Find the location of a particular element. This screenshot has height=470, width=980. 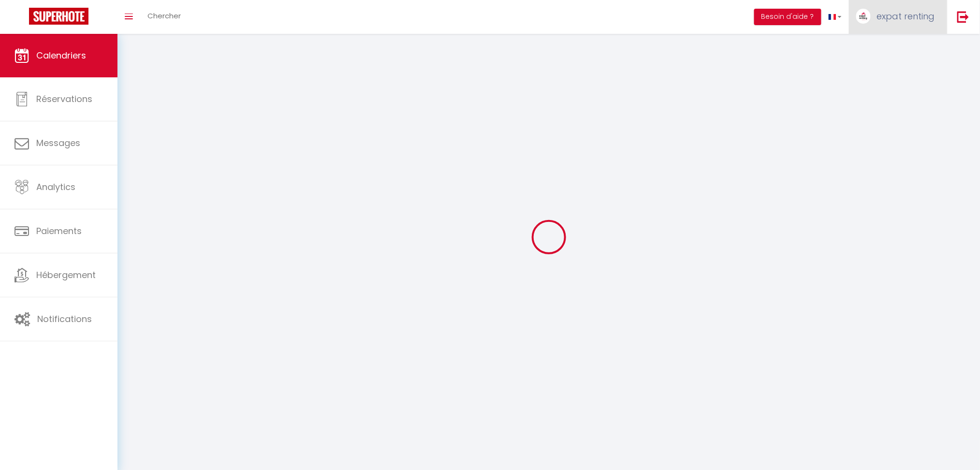

span: Hébergement is located at coordinates (66, 275).